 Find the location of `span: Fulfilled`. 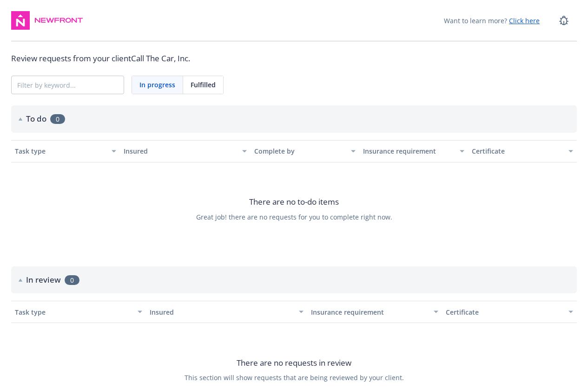

span: Fulfilled is located at coordinates (203, 85).